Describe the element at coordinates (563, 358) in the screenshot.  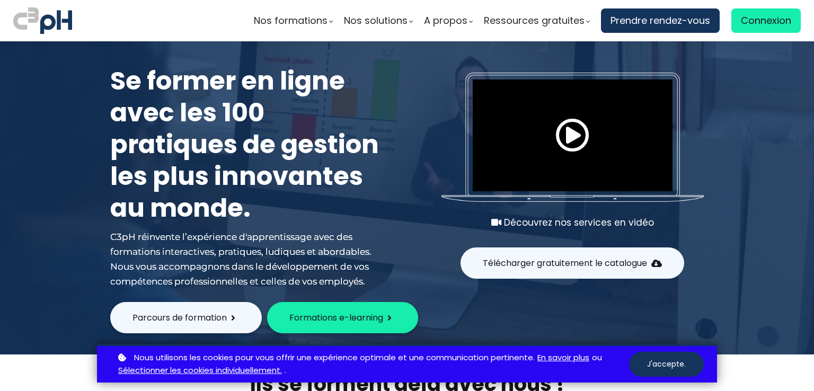
I see `a: En savoir plus` at that location.